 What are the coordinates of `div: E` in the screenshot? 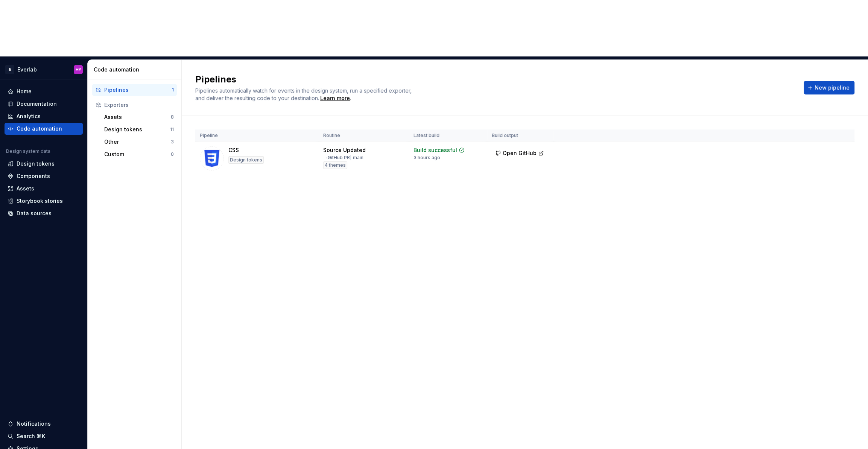 It's located at (10, 70).